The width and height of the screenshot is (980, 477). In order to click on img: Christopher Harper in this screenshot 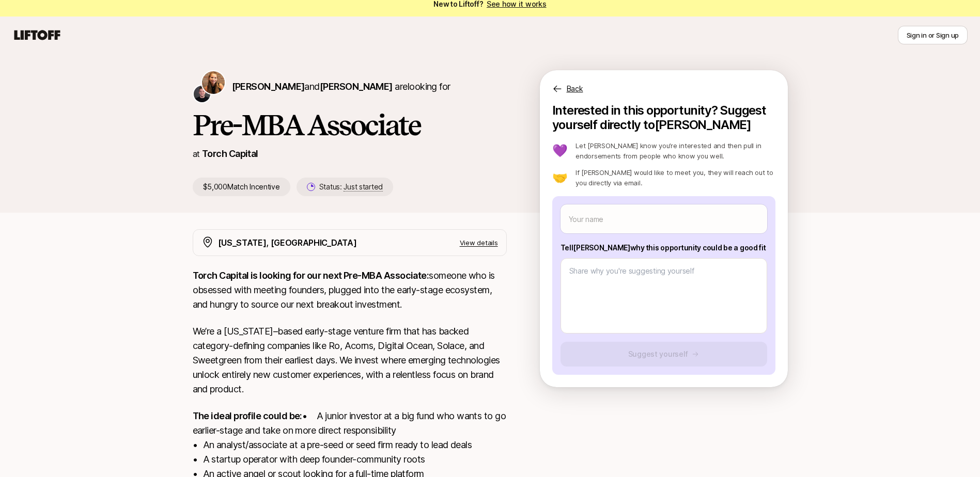, I will do `click(202, 94)`.